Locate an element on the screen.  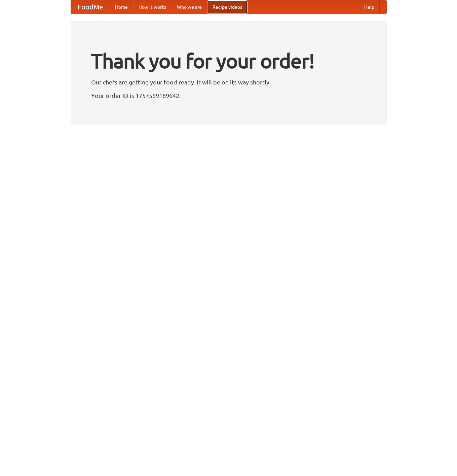
p: Our chefs are getting your food ready. It will be on its way shortly. is located at coordinates (228, 82).